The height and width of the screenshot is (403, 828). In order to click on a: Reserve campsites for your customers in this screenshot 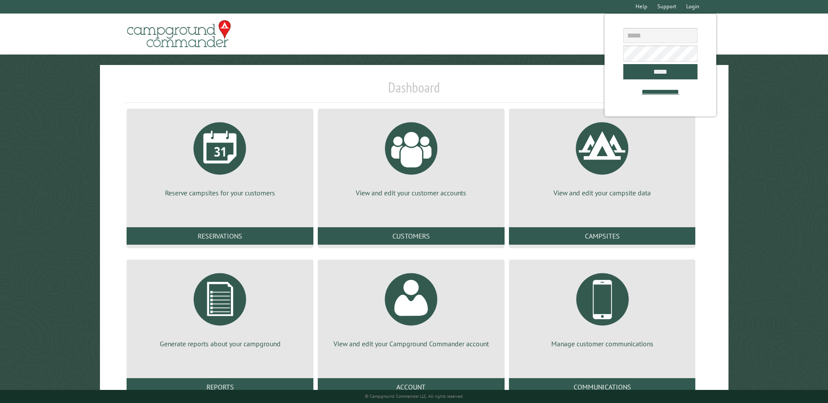, I will do `click(220, 157)`.